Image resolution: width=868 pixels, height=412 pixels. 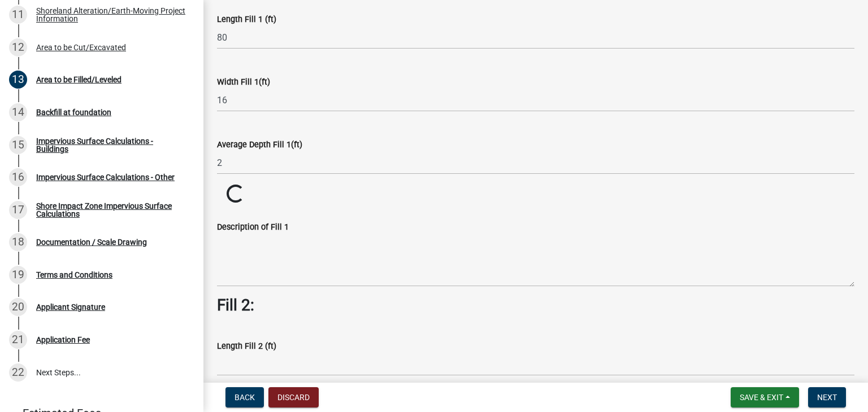 What do you see at coordinates (247, 347) in the screenshot?
I see `label: Length Fill 2 (ft)` at bounding box center [247, 347].